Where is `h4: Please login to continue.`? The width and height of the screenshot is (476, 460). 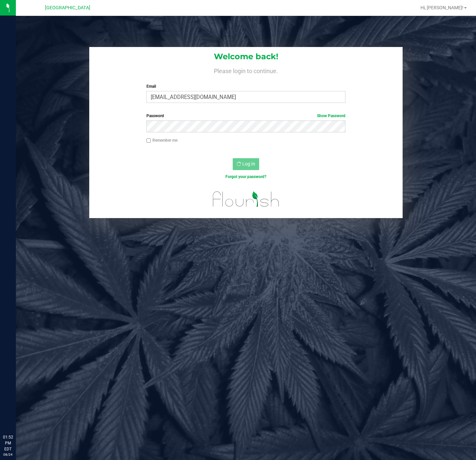
h4: Please login to continue. is located at coordinates (246, 70).